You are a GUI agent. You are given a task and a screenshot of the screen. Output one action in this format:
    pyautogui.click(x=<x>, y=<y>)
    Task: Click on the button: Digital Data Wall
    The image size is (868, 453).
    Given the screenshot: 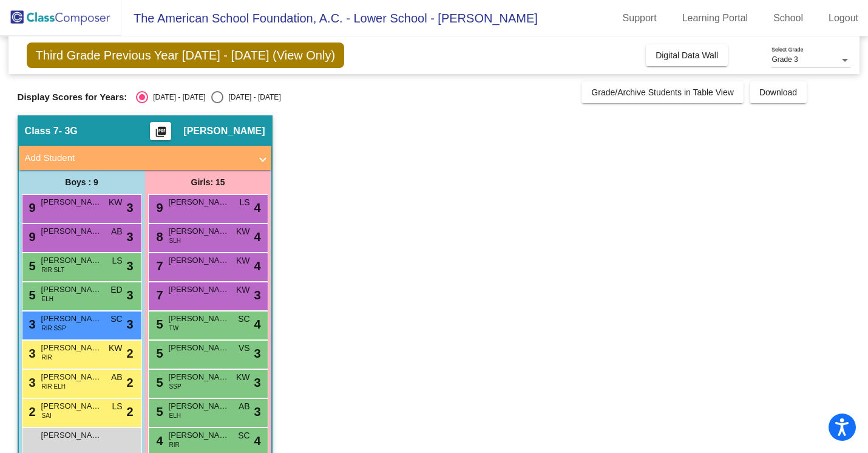 What is the action you would take?
    pyautogui.click(x=686, y=55)
    